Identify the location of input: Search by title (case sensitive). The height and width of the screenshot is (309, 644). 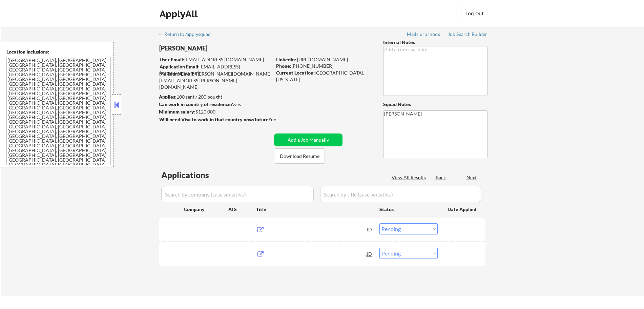
(401, 194).